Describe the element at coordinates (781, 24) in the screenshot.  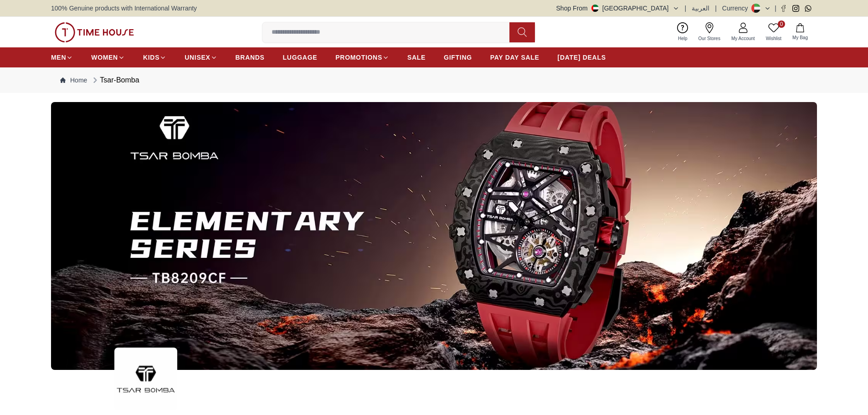
I see `span: 0` at that location.